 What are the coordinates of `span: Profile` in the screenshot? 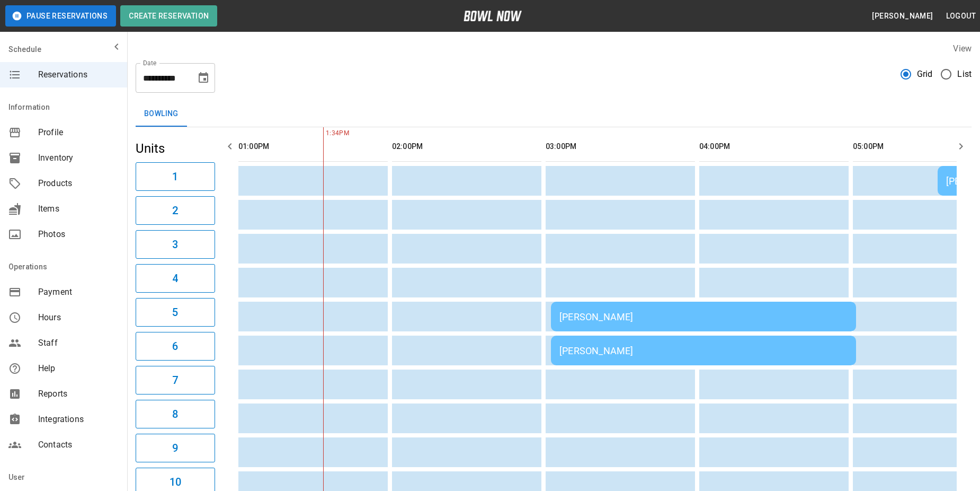 It's located at (79, 133).